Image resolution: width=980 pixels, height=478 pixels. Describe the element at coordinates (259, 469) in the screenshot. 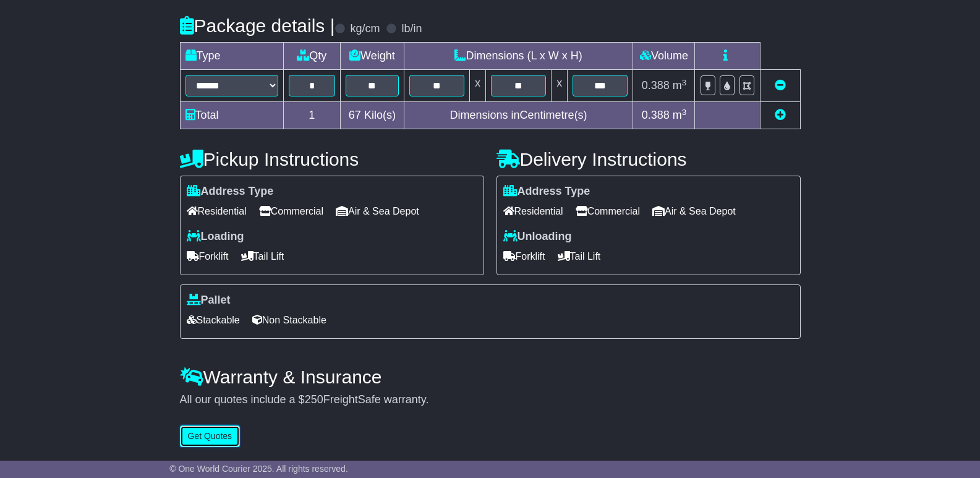

I see `span: © One World Courier 2025. All rights reserved.` at that location.